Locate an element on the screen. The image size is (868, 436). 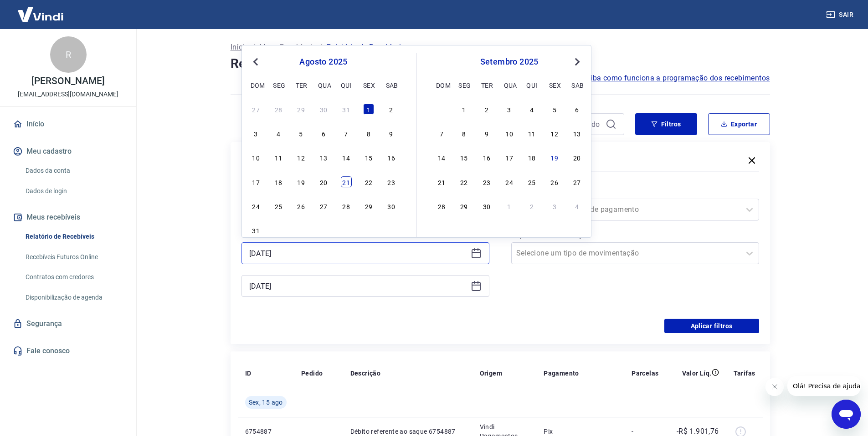
div: month 2025-09 is located at coordinates (509, 158).